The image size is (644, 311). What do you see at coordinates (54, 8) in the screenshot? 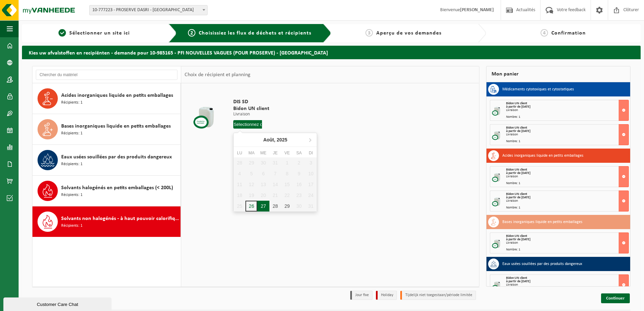
I see `div: Customer Care Chat` at bounding box center [54, 8].